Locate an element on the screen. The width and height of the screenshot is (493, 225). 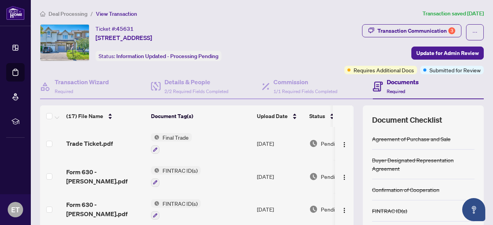
span: 1/1 Required Fields Completed is located at coordinates (305, 91).